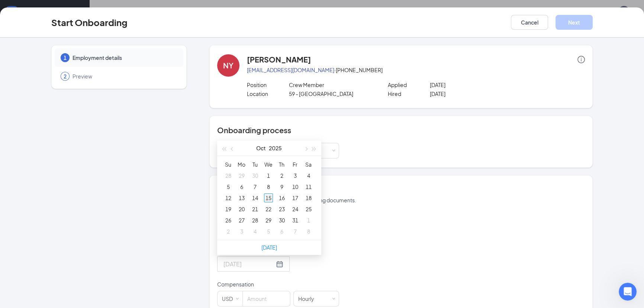 The width and height of the screenshot is (644, 308). I want to click on p: Applied, so click(409, 85).